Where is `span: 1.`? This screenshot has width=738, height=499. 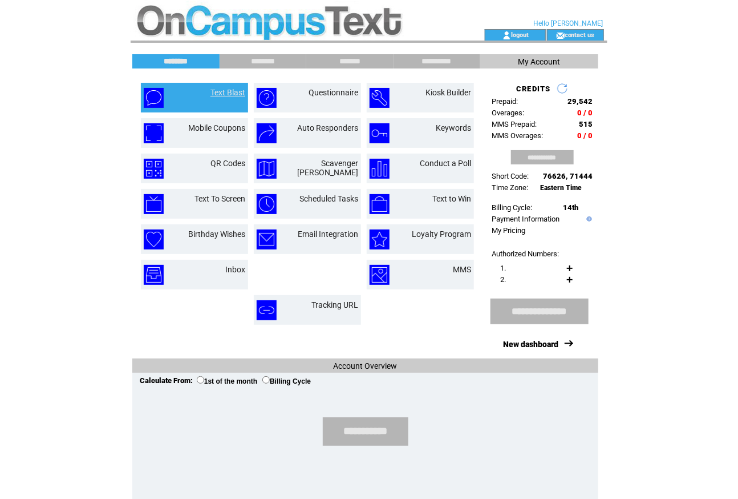 span: 1. is located at coordinates (503, 268).